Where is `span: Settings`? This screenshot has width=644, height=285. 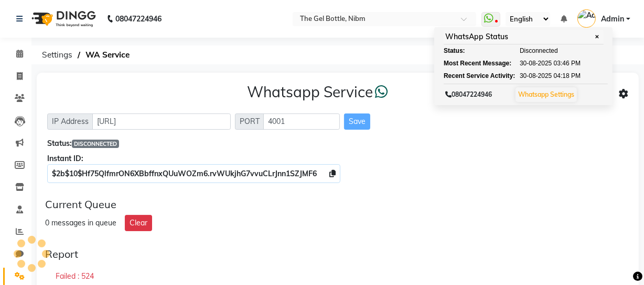
span: Settings is located at coordinates (57, 55).